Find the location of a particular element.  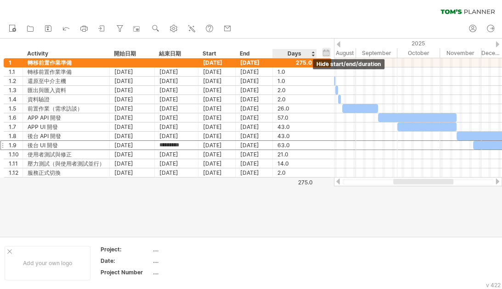

div: 開始日期 is located at coordinates (131, 54).